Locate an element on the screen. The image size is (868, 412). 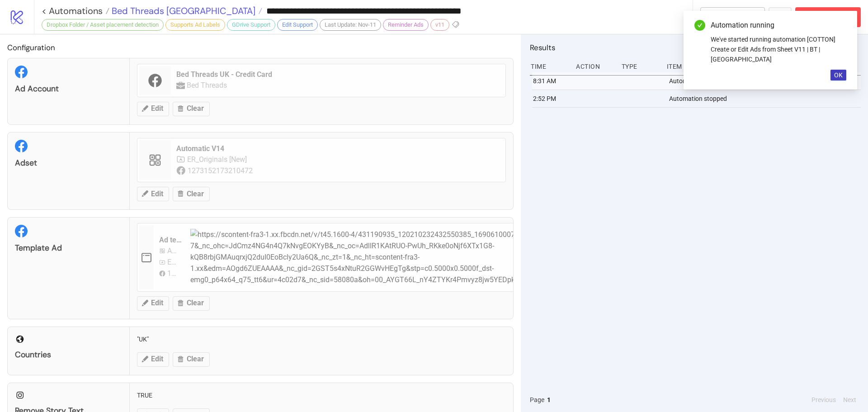
div: Action is located at coordinates (595, 66).